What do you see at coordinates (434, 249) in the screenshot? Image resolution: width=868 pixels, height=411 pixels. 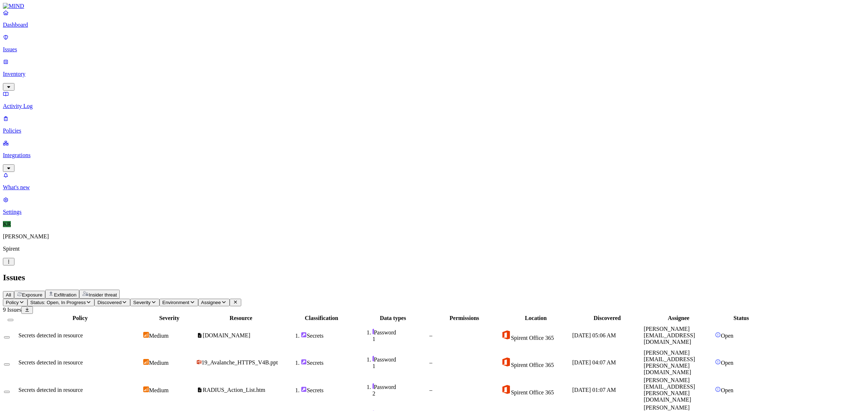 I see `p: Spirent` at bounding box center [434, 249].